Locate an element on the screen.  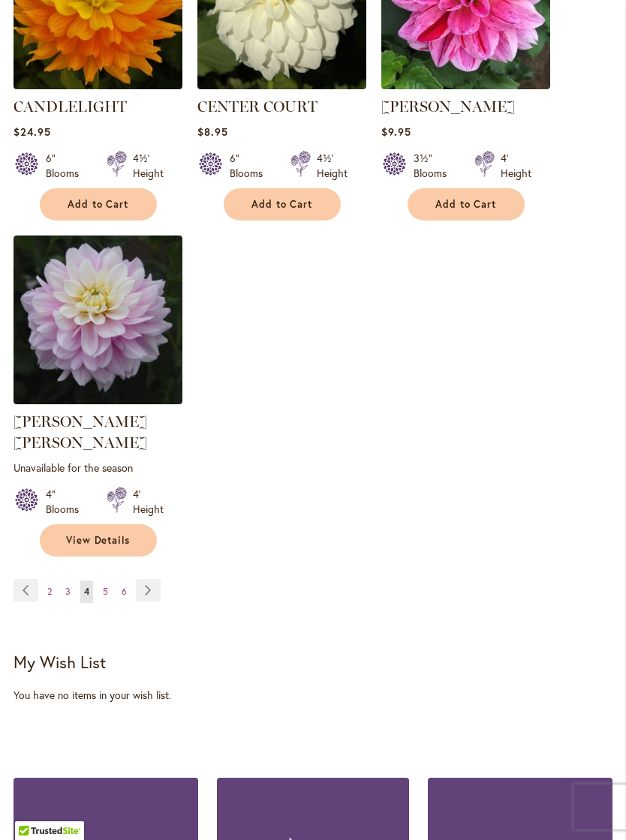
span: 6 is located at coordinates (124, 591).